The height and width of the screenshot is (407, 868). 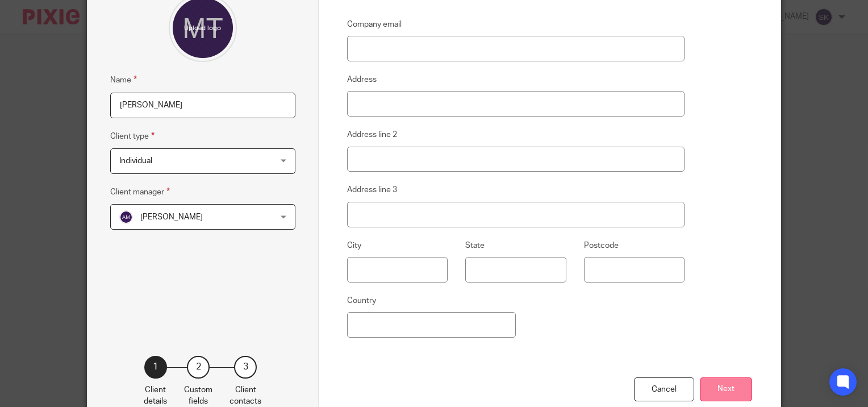 What do you see at coordinates (362, 79) in the screenshot?
I see `label: Address` at bounding box center [362, 79].